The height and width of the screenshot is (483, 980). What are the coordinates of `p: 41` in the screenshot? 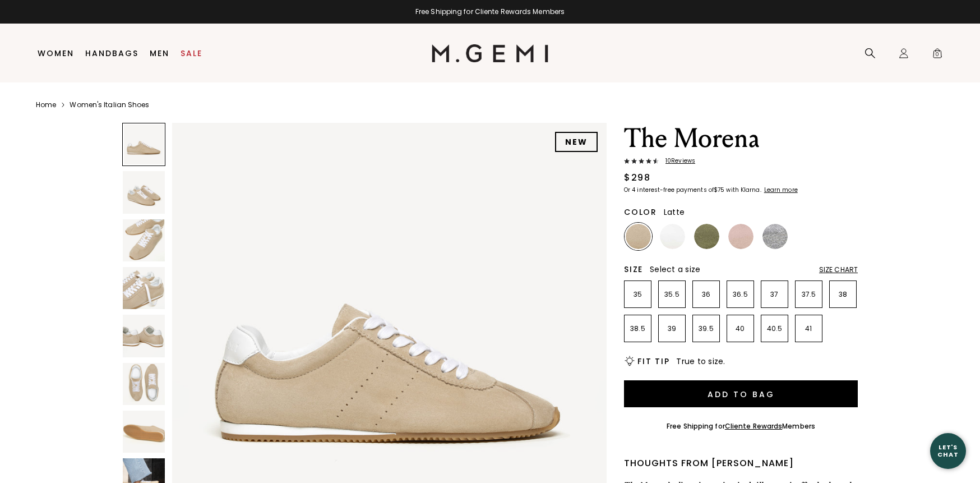 It's located at (809, 329).